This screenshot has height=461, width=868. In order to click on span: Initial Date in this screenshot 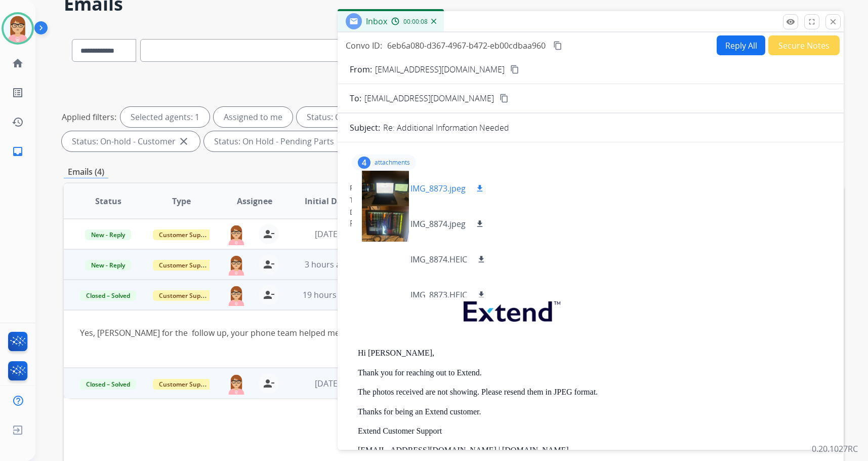, I will do `click(327, 201)`.